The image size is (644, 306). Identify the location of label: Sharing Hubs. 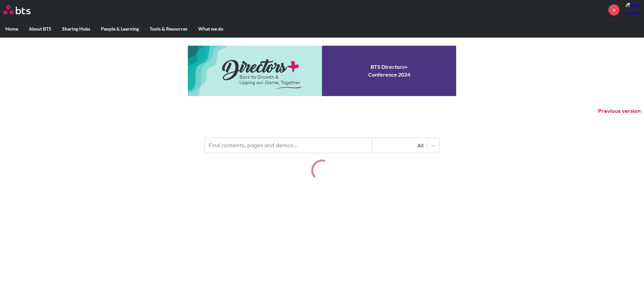
(76, 29).